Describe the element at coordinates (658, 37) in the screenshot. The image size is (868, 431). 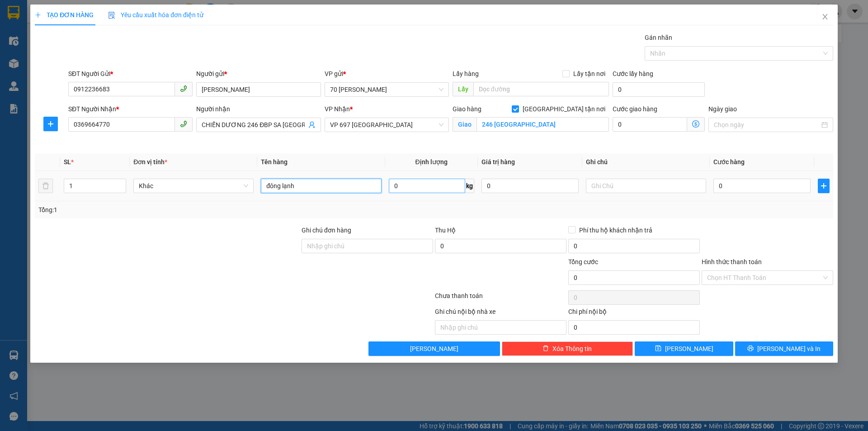
I see `label: Gán nhãn` at that location.